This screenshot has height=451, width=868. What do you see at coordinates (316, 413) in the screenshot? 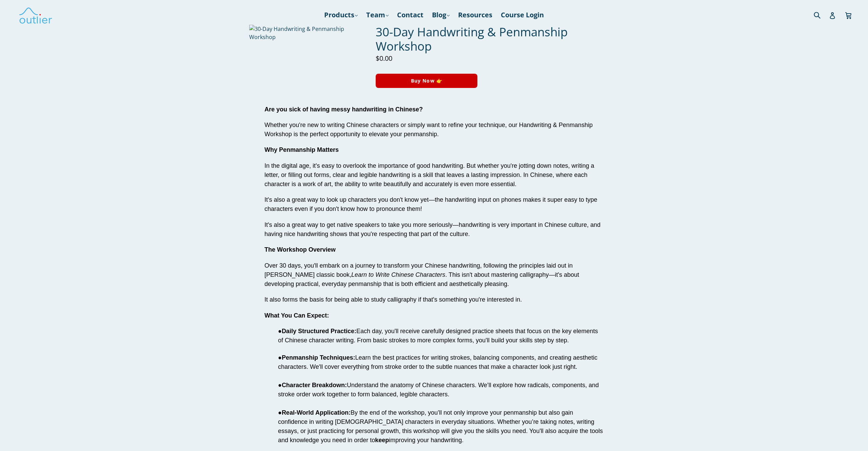
I see `strong: Real-World Application:` at bounding box center [316, 413].